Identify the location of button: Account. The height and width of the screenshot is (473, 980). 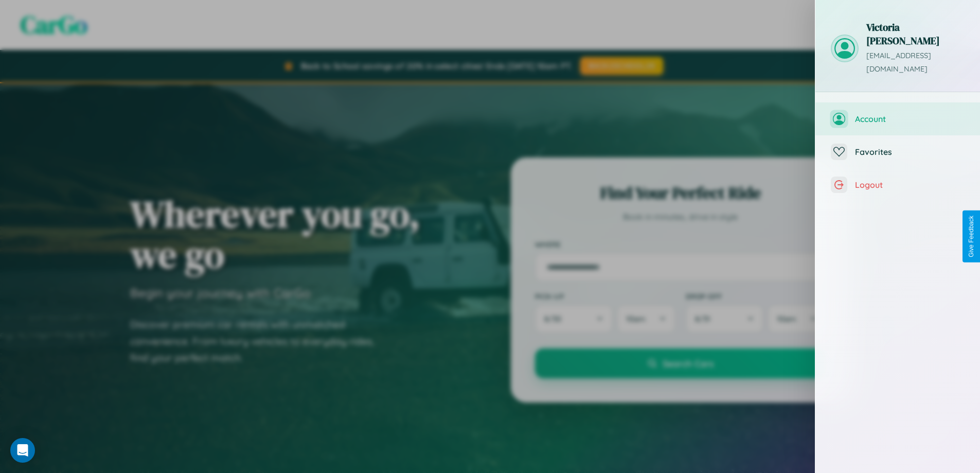
(898, 119).